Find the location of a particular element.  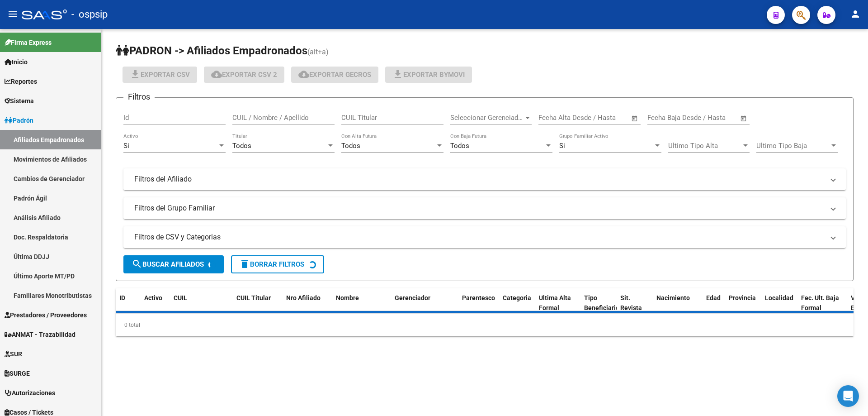

span: (alt+a) is located at coordinates (318, 51).